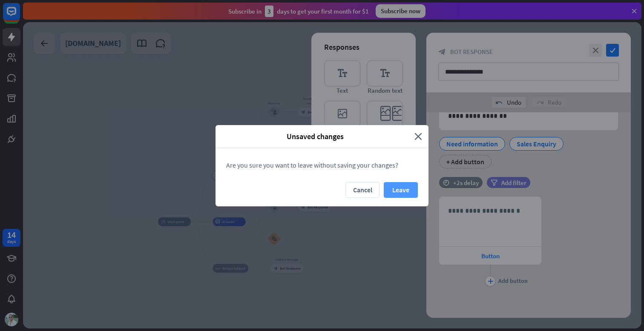 The height and width of the screenshot is (331, 644). Describe the element at coordinates (312, 165) in the screenshot. I see `span: Are you sure you want to leave without saving your changes?` at that location.